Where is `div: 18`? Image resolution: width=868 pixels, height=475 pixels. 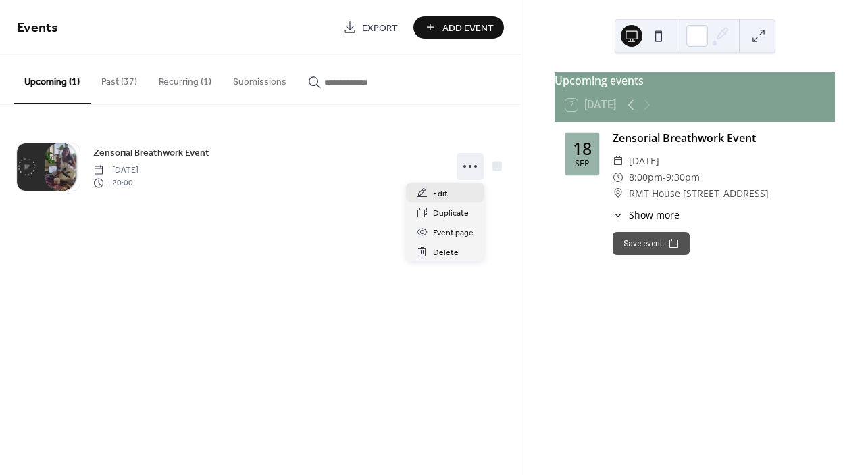
div: 18 is located at coordinates (582, 148).